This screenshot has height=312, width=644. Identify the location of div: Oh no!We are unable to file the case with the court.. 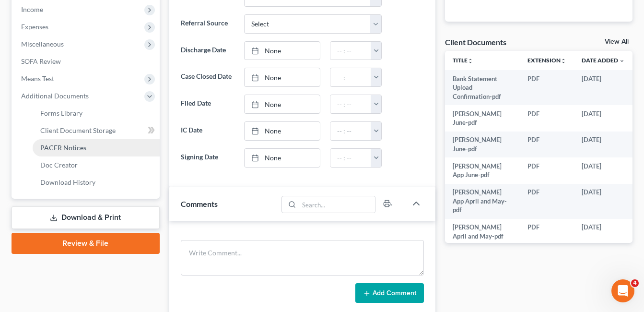
(109, 174).